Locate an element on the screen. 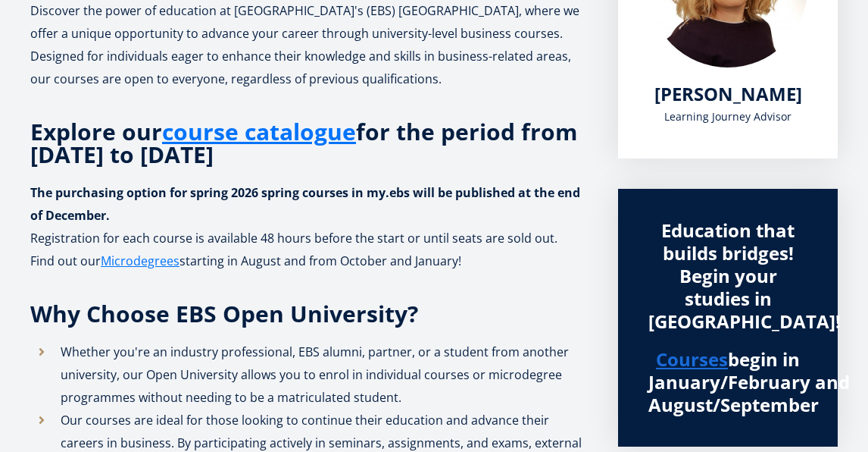 The height and width of the screenshot is (452, 868). strong: The purchasing option for spring 2026 spring courses in my.ebs will be published at the end of De... is located at coordinates (305, 204).